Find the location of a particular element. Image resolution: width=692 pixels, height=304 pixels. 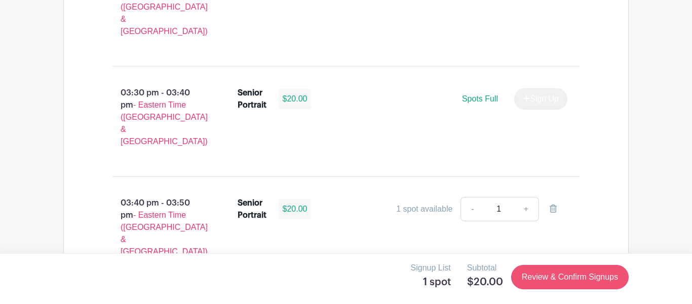

p: Subtotal is located at coordinates (485, 268).